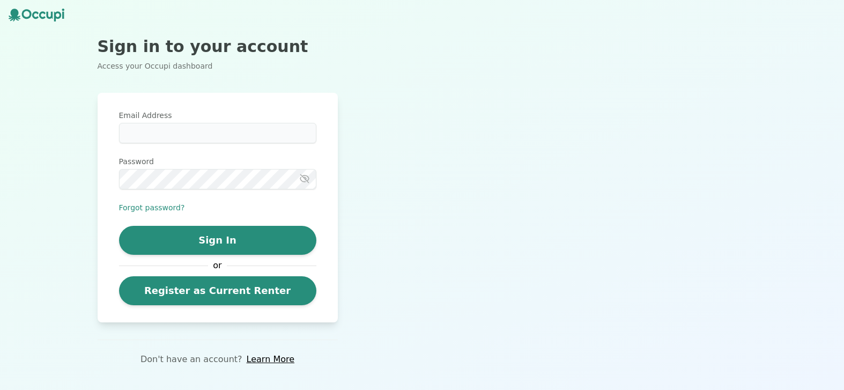  Describe the element at coordinates (270, 359) in the screenshot. I see `a: Learn More` at that location.